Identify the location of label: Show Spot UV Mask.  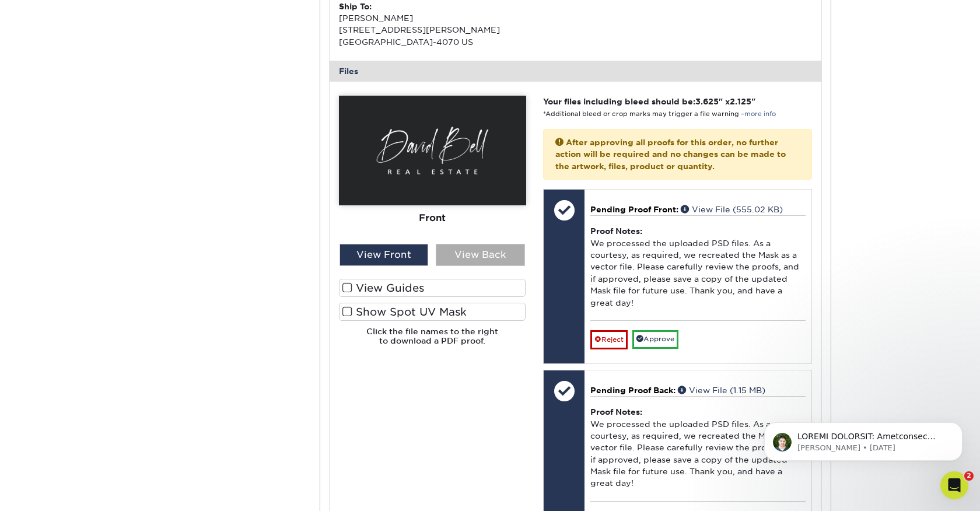
(432, 311).